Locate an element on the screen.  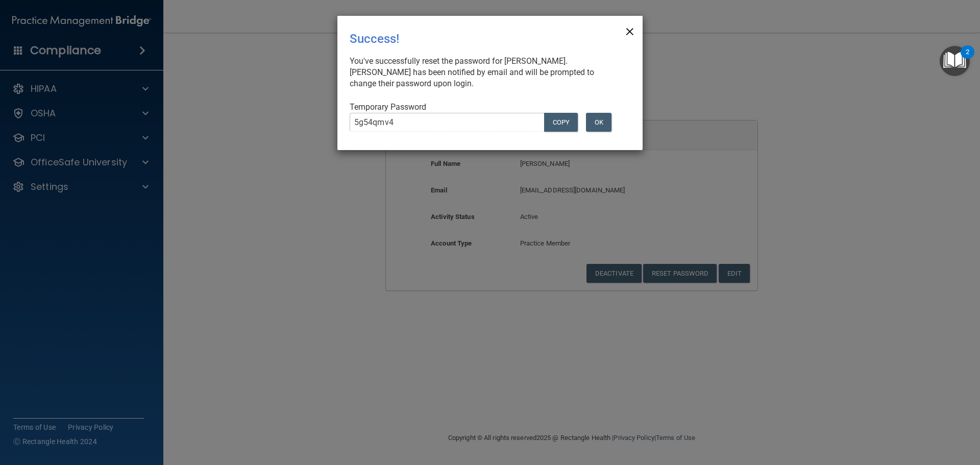
div: Success! is located at coordinates (469, 39).